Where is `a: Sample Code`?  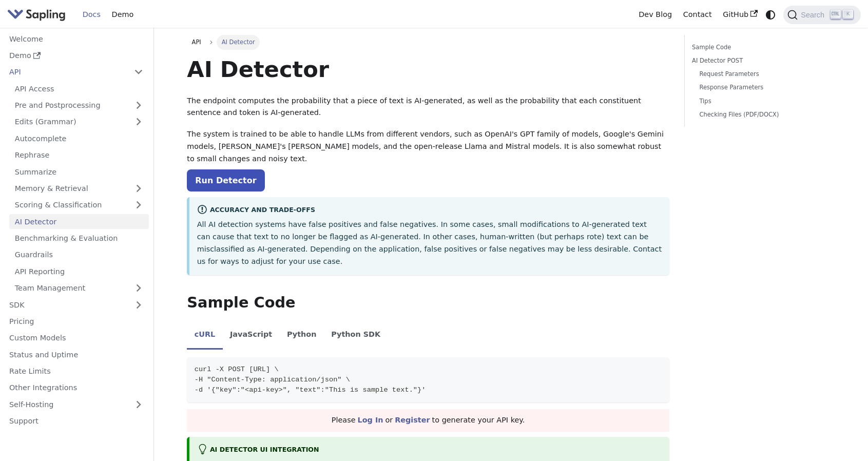 a: Sample Code is located at coordinates (762, 47).